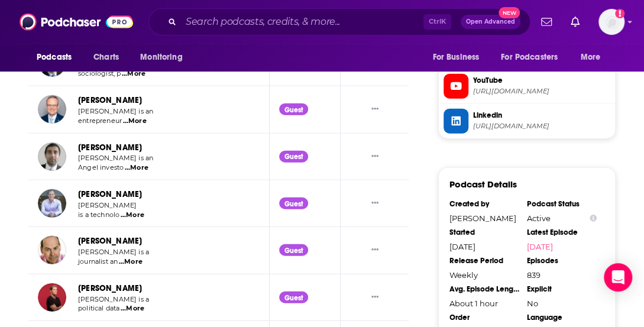  What do you see at coordinates (340, 22) in the screenshot?
I see `div: Search podcasts, credits, & more...` at bounding box center [340, 22].